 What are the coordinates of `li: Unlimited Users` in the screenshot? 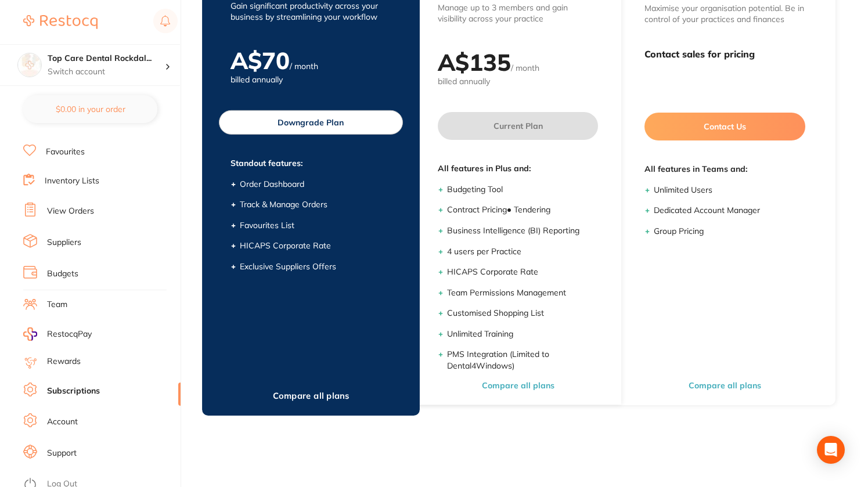 It's located at (730, 191).